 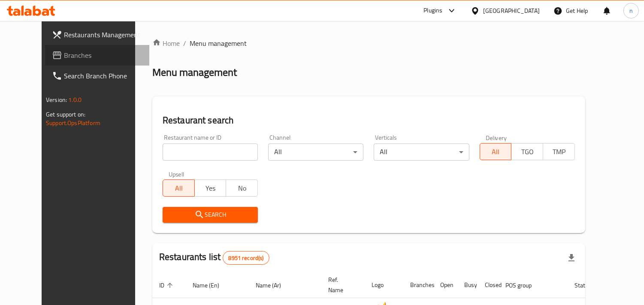 I want to click on a: Home, so click(x=166, y=43).